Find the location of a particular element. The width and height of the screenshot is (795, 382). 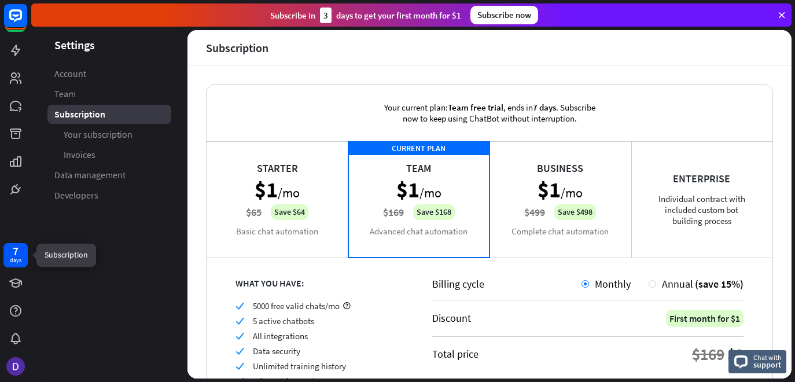

div: 3 is located at coordinates (326, 15).